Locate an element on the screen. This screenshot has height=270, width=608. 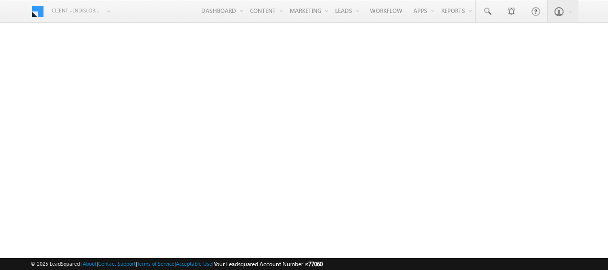
a: Terms of Service is located at coordinates (156, 263).